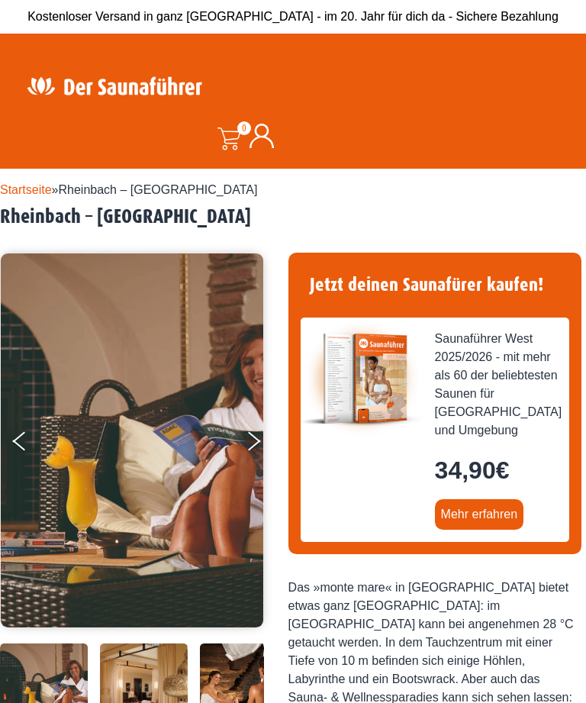 The image size is (586, 703). I want to click on button: Previous, so click(32, 444).